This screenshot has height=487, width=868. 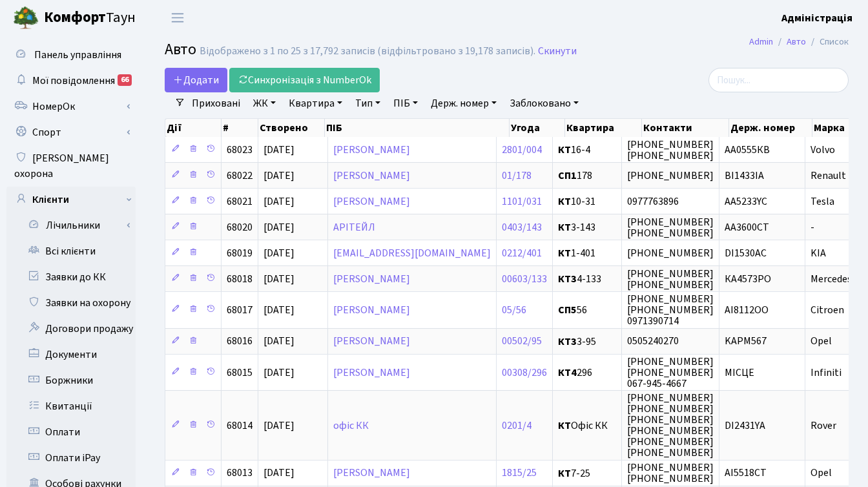 What do you see at coordinates (686, 128) in the screenshot?
I see `th: Контакти` at bounding box center [686, 128].